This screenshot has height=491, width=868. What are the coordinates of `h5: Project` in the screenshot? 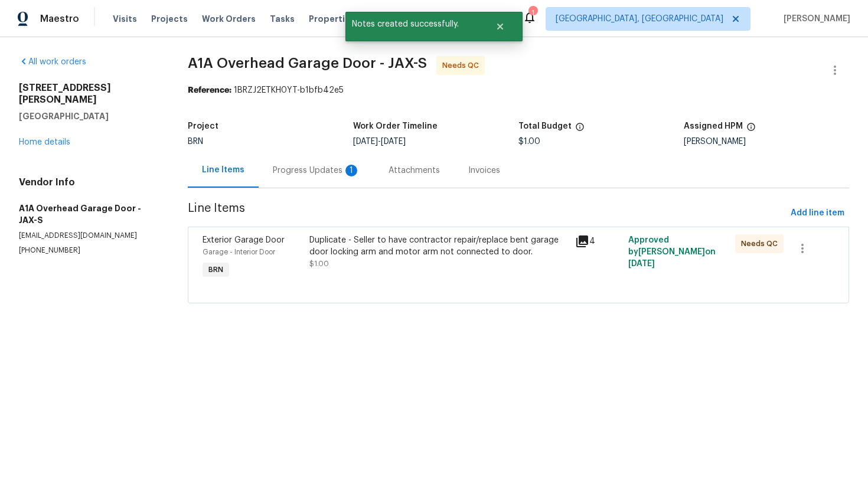 It's located at (203, 127).